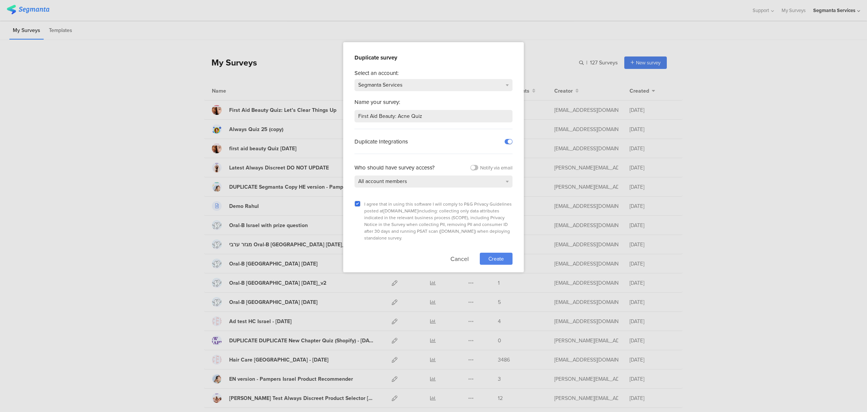 The height and width of the screenshot is (412, 867). Describe the element at coordinates (394, 167) in the screenshot. I see `div: Who should have survey access?` at that location.